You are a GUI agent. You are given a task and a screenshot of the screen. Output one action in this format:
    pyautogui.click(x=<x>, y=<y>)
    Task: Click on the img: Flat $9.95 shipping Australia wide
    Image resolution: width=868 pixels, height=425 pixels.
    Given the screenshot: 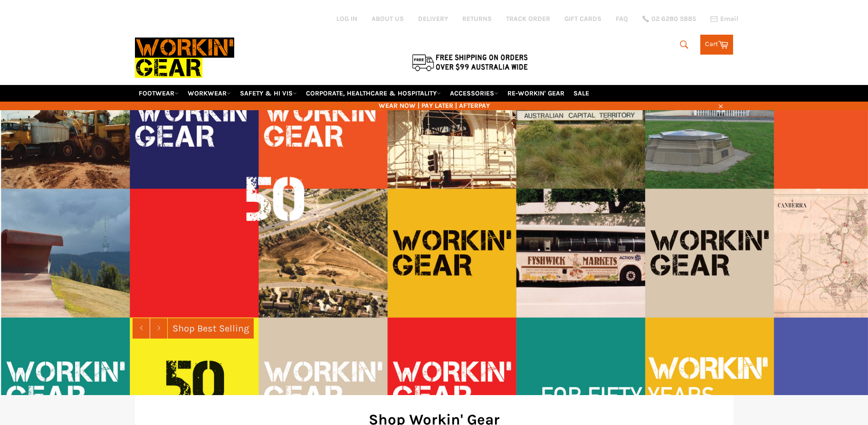 What is the action you would take?
    pyautogui.click(x=470, y=62)
    